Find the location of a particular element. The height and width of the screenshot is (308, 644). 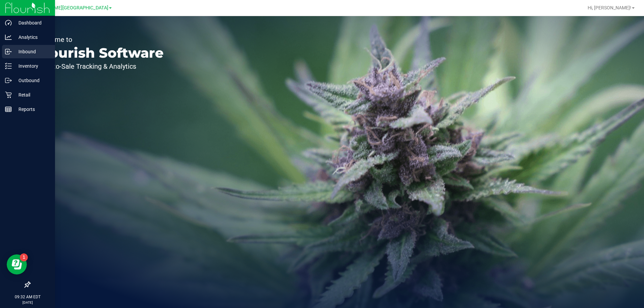

p: Welcome to is located at coordinates (100, 40).